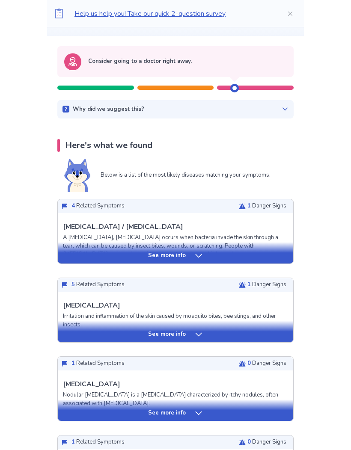  I want to click on p: Irritation and inflammation of the skin caused by mosquito bites, bee stings, and other insects., so click(176, 321).